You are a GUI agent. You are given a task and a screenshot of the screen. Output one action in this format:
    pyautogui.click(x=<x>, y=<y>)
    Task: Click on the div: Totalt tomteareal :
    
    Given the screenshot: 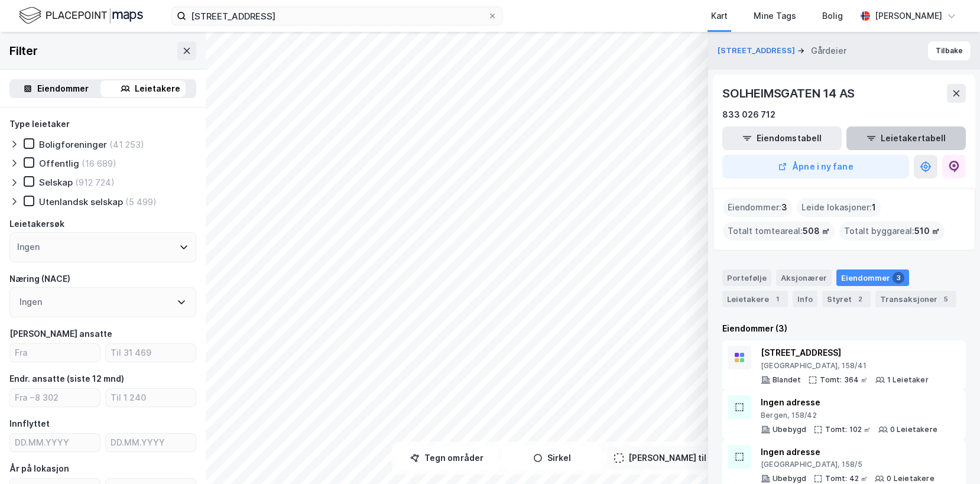 What is the action you would take?
    pyautogui.click(x=778, y=231)
    